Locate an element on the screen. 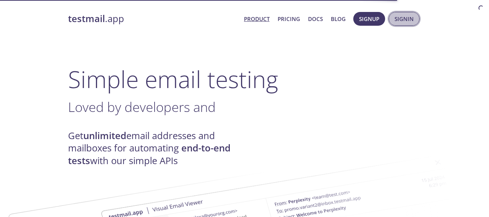 This screenshot has width=489, height=217. span: Loved by developers and is located at coordinates (142, 107).